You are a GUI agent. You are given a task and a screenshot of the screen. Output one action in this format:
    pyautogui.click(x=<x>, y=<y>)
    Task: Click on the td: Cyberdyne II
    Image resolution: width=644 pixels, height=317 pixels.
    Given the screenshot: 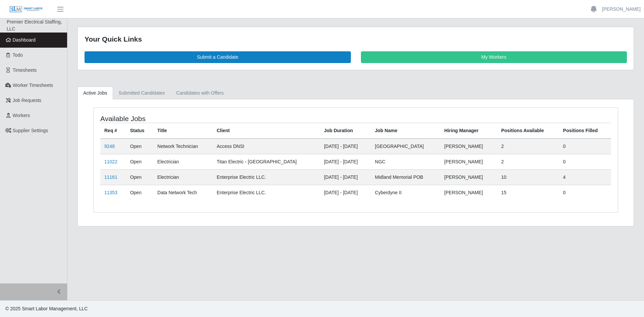 What is the action you would take?
    pyautogui.click(x=406, y=192)
    